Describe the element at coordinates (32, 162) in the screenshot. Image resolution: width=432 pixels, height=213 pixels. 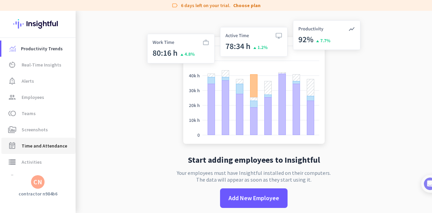
I see `span: Activities` at that location.